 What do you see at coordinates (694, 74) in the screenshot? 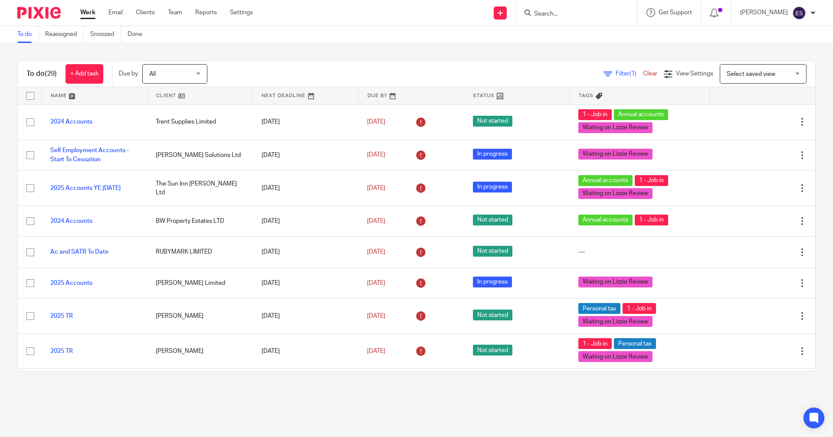
I see `span: View Settings` at bounding box center [694, 74].